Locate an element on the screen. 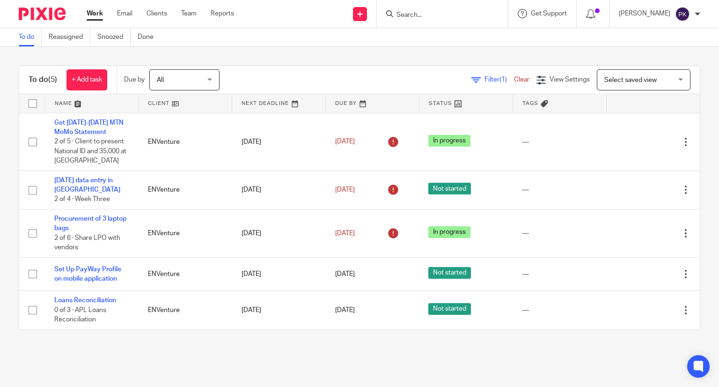 Image resolution: width=719 pixels, height=387 pixels. a: Work is located at coordinates (95, 14).